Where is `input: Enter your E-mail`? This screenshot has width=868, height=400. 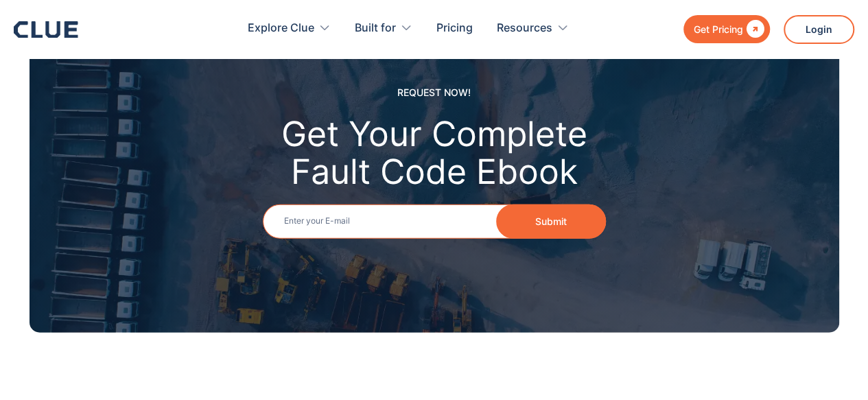
input: Enter your E-mail is located at coordinates (434, 222).